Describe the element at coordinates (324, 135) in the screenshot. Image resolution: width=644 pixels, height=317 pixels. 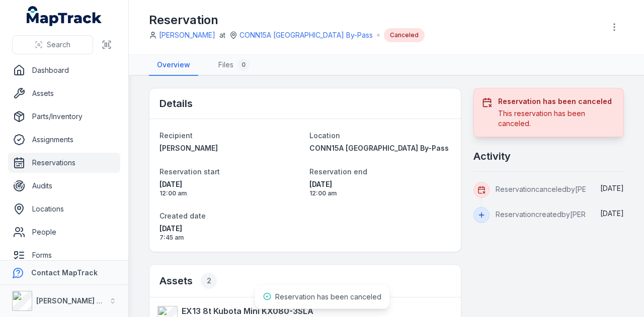
I see `span: Location` at that location.